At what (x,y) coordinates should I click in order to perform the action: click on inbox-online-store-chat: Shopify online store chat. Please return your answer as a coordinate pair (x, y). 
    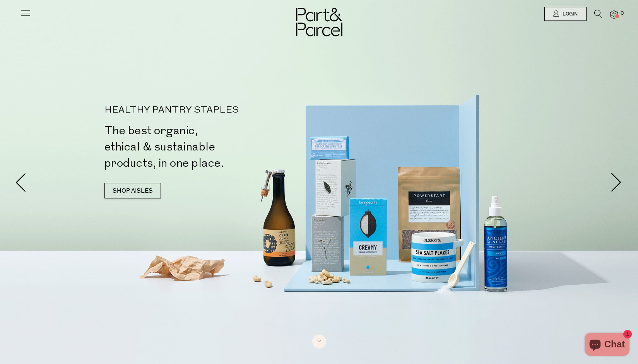
    Looking at the image, I should click on (607, 345).